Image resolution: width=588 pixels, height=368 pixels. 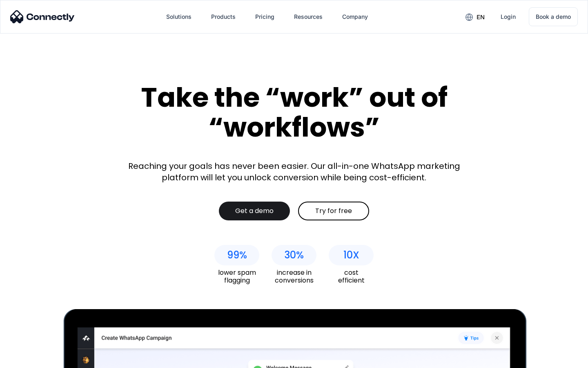 I want to click on a: Try for free, so click(x=334, y=211).